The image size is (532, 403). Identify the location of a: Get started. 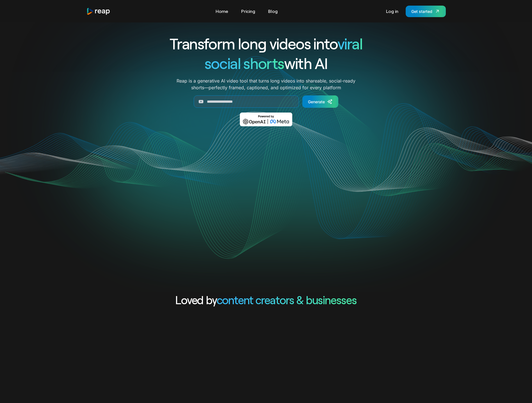
(425, 11).